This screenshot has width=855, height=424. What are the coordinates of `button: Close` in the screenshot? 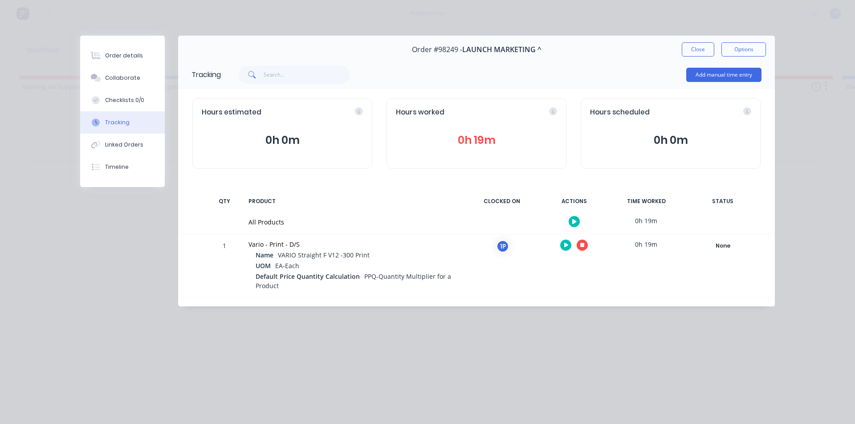 It's located at (698, 49).